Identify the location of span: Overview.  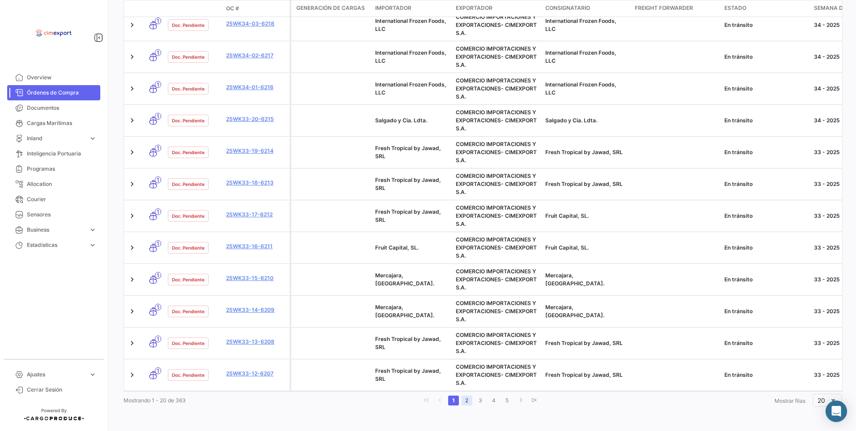
(62, 77).